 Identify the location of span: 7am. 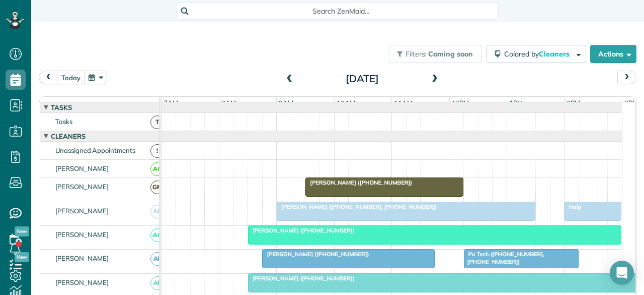
(170, 103).